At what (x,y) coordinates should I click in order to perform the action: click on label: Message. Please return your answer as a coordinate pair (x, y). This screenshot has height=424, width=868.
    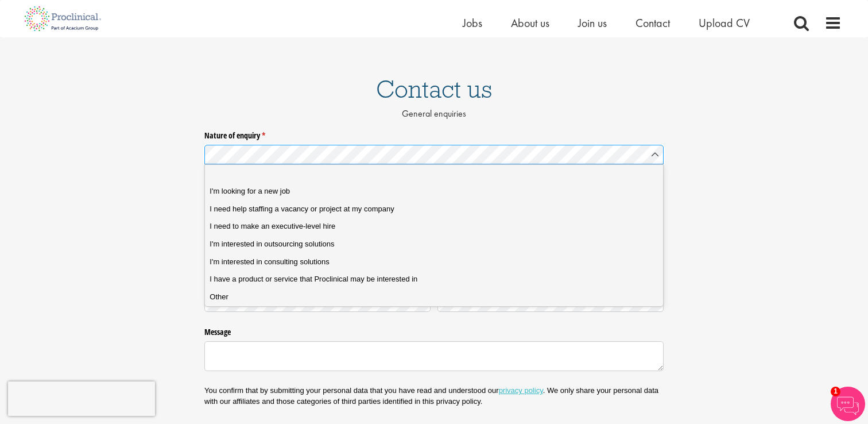
    Looking at the image, I should click on (434, 330).